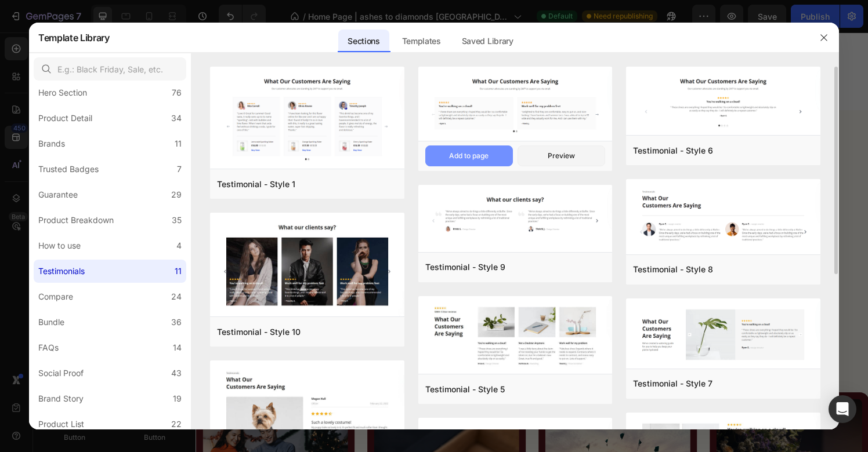 This screenshot has height=452, width=868. What do you see at coordinates (177, 322) in the screenshot?
I see `div: 36` at bounding box center [177, 322].